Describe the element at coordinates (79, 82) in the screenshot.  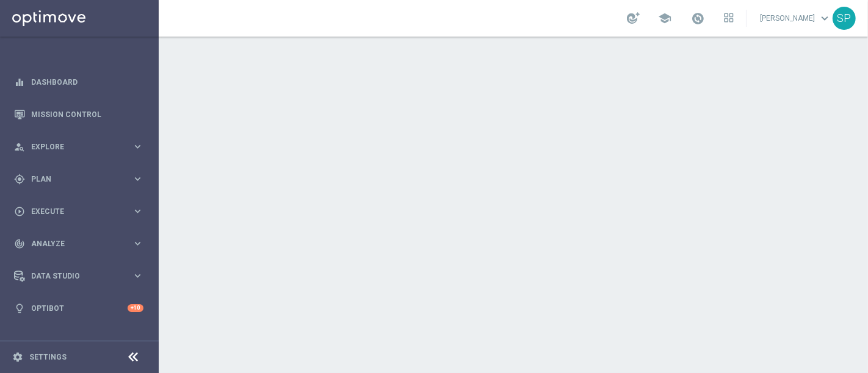
I see `div: equalizer Dashboard` at that location.